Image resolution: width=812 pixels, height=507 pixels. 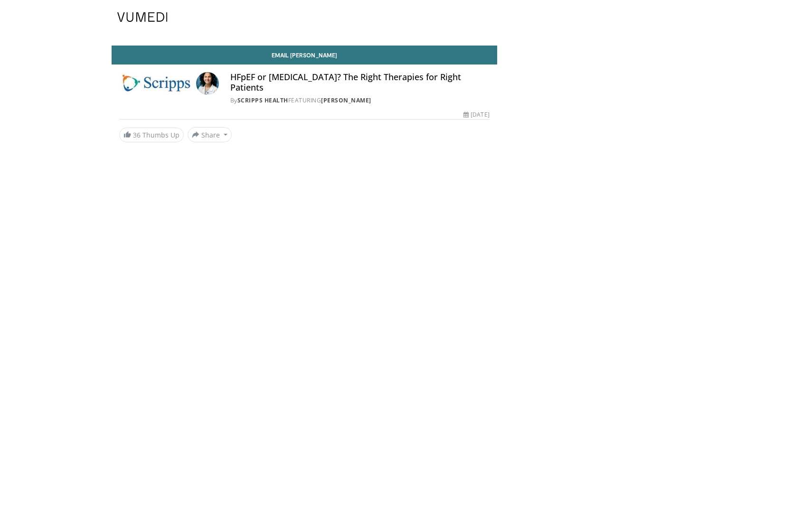 What do you see at coordinates (360, 100) in the screenshot?
I see `div: By FEATURING` at bounding box center [360, 100].